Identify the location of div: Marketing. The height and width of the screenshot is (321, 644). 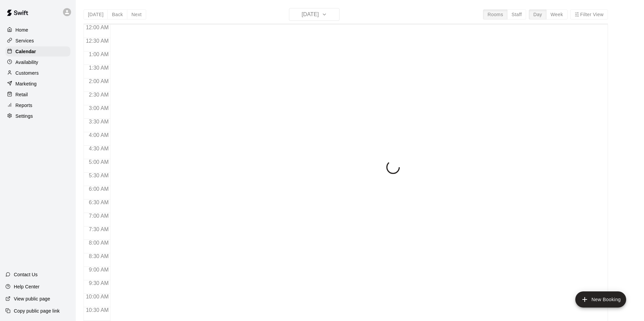
(38, 84).